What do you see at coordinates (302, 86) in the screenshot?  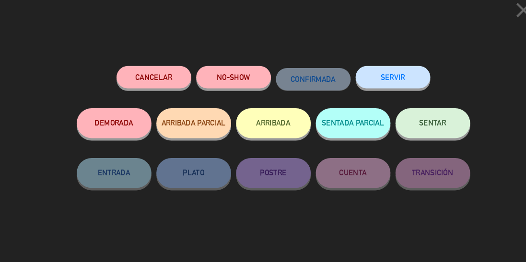 I see `button: CONFIRMADA` at bounding box center [302, 86].